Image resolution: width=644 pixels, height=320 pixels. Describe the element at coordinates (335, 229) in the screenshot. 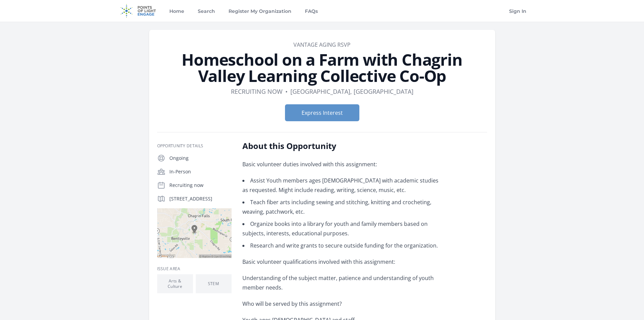

I see `span: Organize books into a library for youth and family members based on subjects, interests, educatio...` at that location.